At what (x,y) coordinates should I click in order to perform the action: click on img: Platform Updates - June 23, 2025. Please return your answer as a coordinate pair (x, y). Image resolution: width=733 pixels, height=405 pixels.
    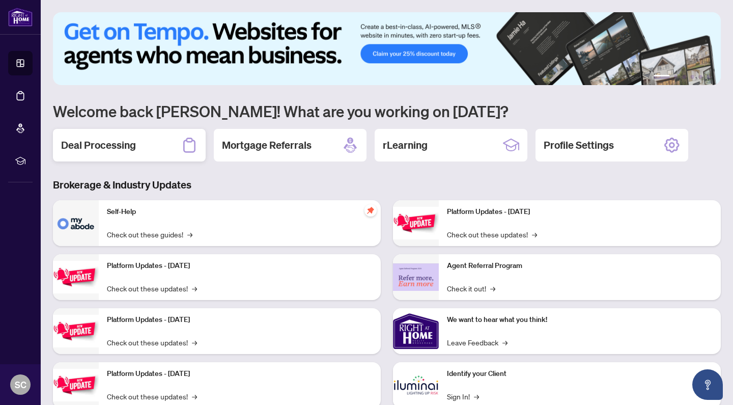
    Looking at the image, I should click on (416, 222).